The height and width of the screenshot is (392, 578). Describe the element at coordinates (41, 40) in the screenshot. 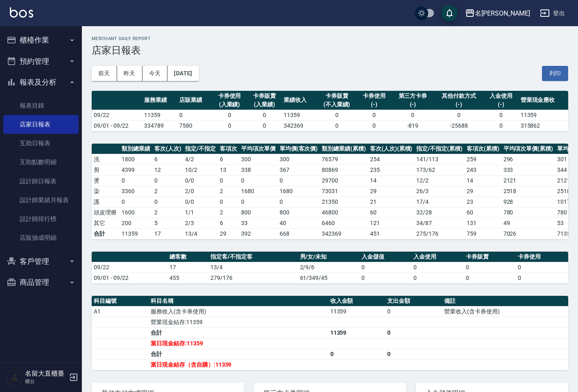

I see `button: 櫃檯作業` at that location.